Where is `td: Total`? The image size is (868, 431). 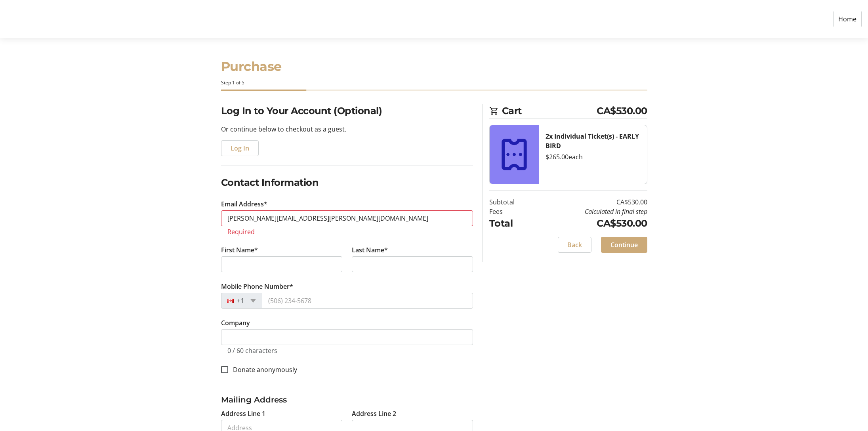
td: Total is located at coordinates (511, 223).